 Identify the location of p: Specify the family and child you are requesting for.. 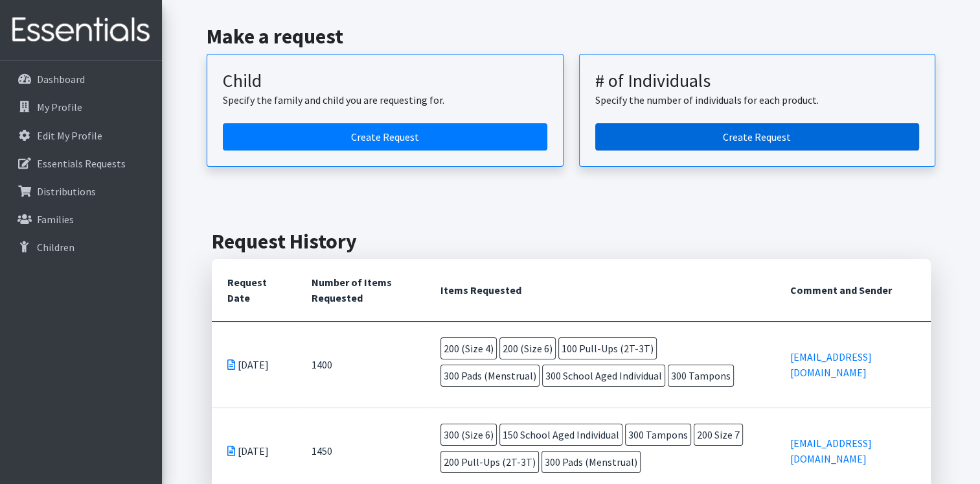
(384, 100).